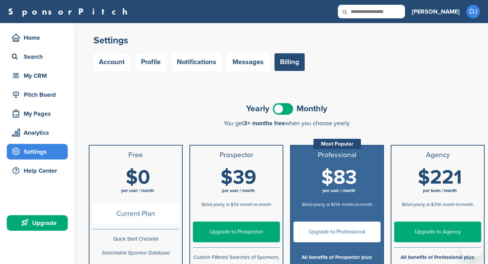 The width and height of the screenshot is (488, 264). Describe the element at coordinates (236, 155) in the screenshot. I see `h3: Prospector` at that location.